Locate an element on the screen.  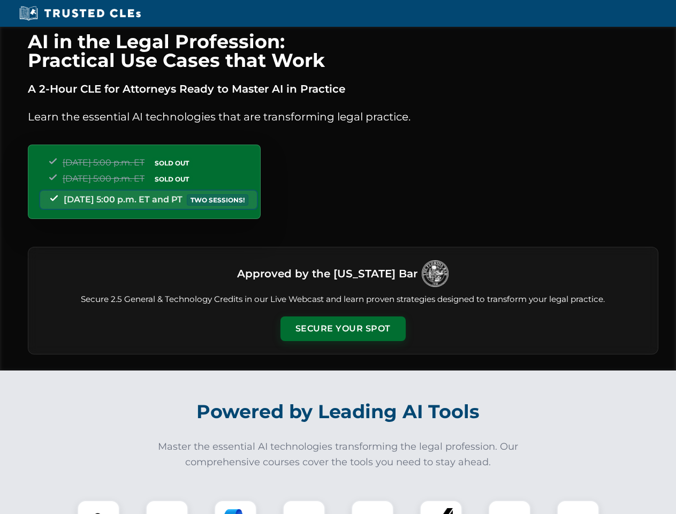
h2: Powered by Leading AI Tools is located at coordinates (338, 412).